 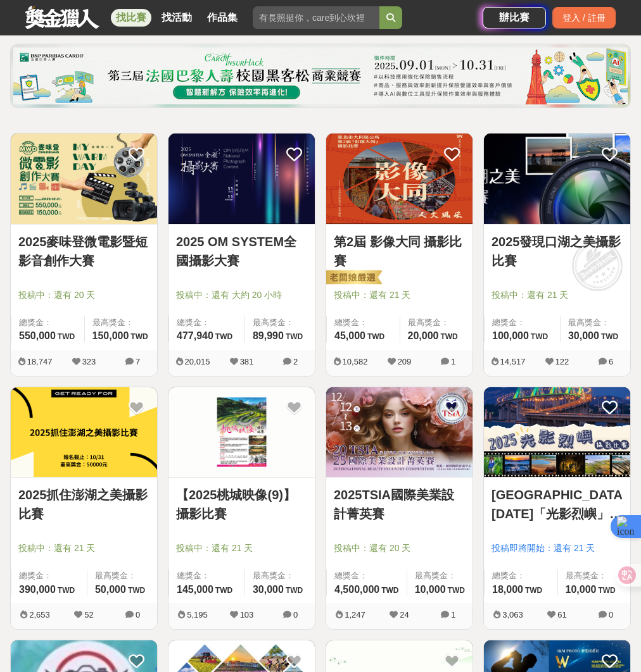 I want to click on span: 投稿中：還有 大約 20 小時, so click(x=241, y=295).